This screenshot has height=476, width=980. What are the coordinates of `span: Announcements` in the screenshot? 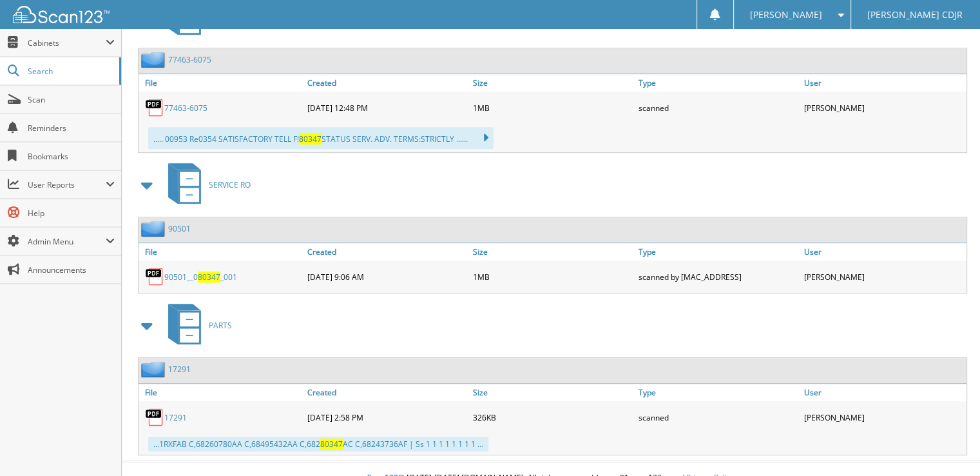 It's located at (71, 269).